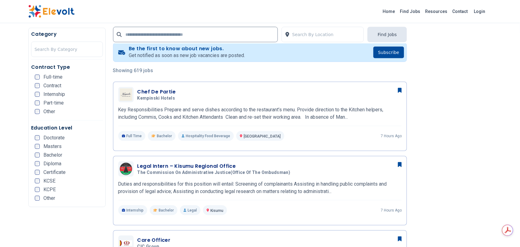 The height and width of the screenshot is (247, 520). What do you see at coordinates (49, 181) in the screenshot?
I see `span: KCSE` at bounding box center [49, 181].